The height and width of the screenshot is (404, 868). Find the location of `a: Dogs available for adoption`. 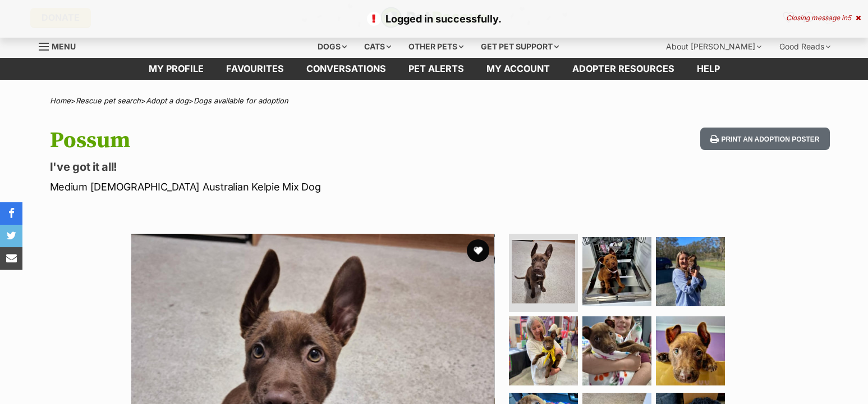

a: Dogs available for adoption is located at coordinates (241, 101).